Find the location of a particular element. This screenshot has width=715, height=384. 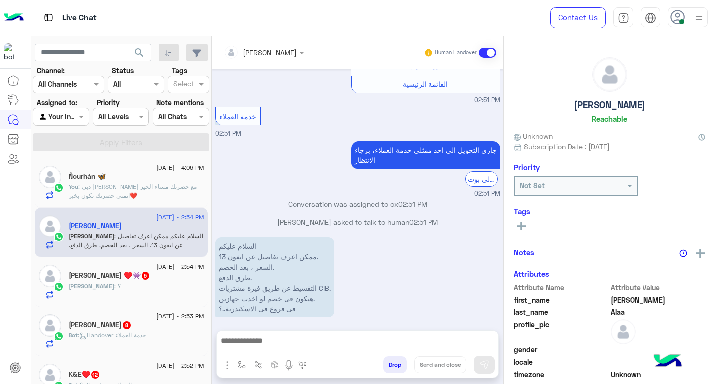

h5: Youssef Alaa is located at coordinates (95, 225).